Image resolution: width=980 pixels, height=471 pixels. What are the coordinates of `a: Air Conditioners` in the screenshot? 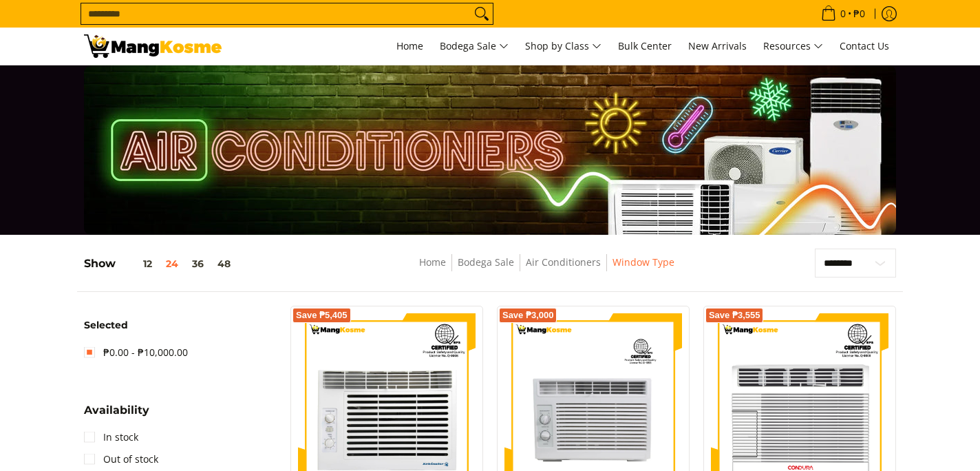 It's located at (563, 262).